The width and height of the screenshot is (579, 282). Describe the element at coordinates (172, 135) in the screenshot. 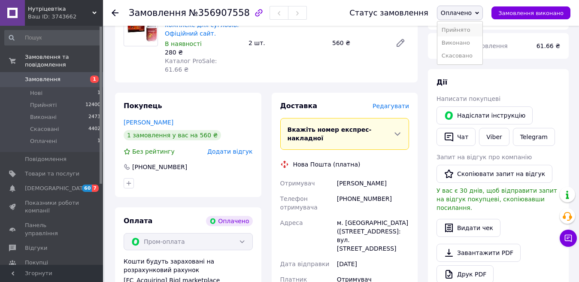

I see `div: 1 замовлення у вас на 560 ₴` at that location.